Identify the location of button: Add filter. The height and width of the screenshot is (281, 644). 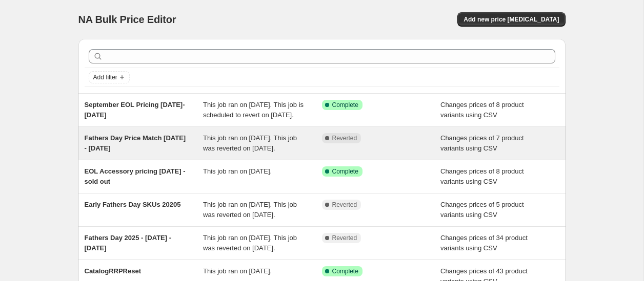
(109, 77).